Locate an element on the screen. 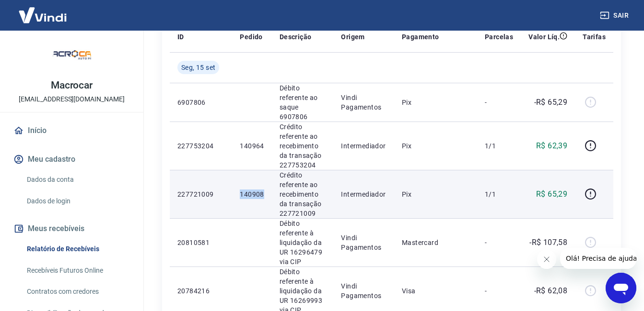 This screenshot has height=311, width=644. a: Contratos com credores is located at coordinates (77, 291).